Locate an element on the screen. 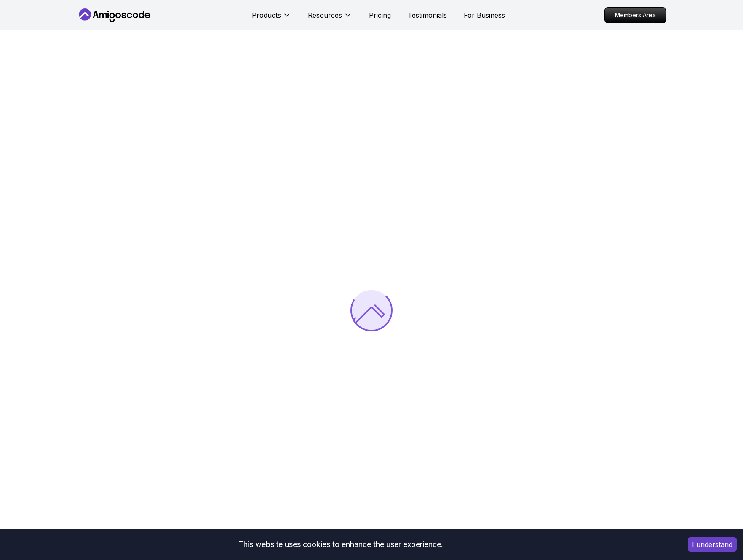 This screenshot has width=743, height=560. a: Members Area is located at coordinates (636, 15).